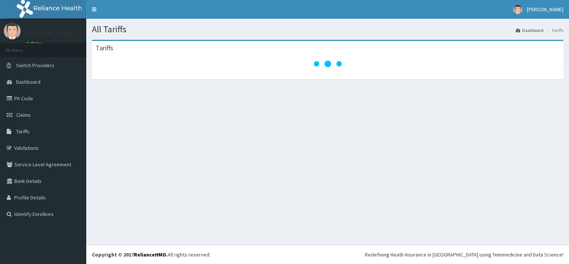 The width and height of the screenshot is (569, 264). I want to click on footer: All rights reserved., so click(327, 254).